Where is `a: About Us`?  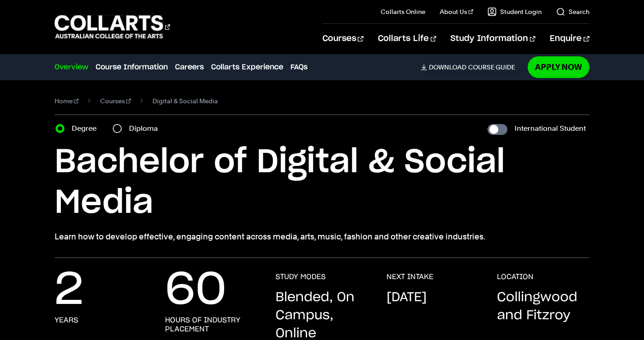
a: About Us is located at coordinates (456, 12).